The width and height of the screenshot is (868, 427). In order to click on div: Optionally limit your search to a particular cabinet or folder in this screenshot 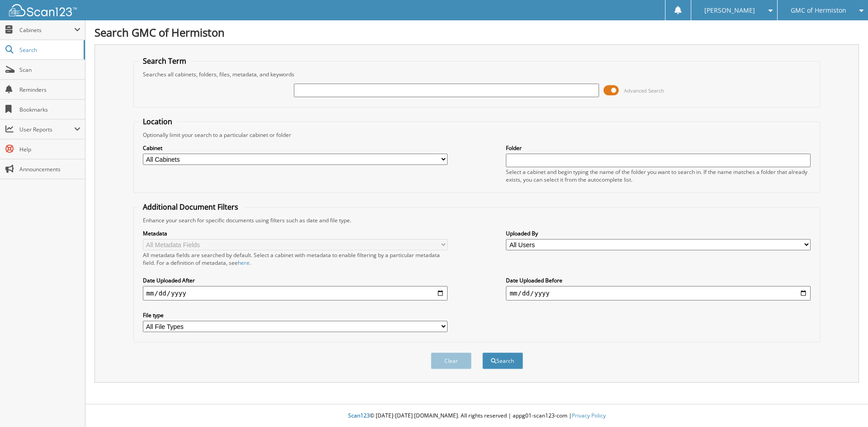, I will do `click(477, 135)`.